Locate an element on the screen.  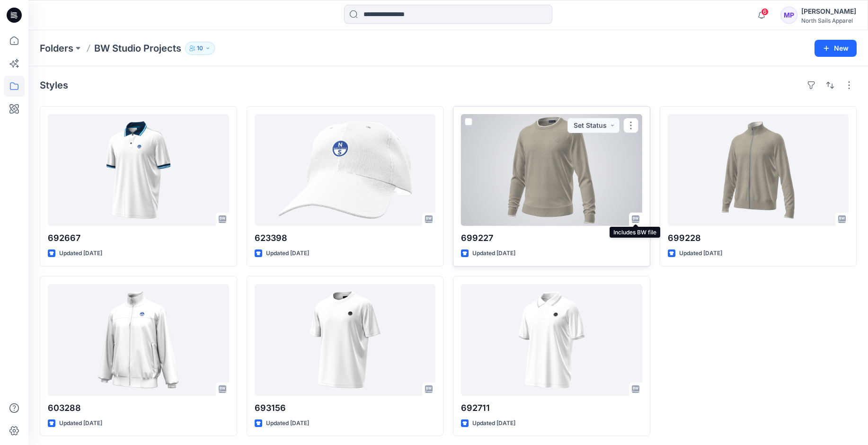
p: 693156 is located at coordinates (345, 408).